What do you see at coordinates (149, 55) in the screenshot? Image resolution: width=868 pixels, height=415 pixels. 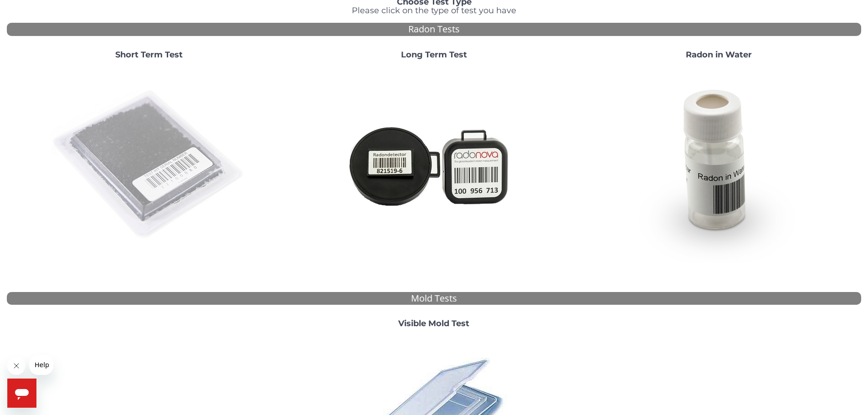 I see `strong: Short Term Test` at bounding box center [149, 55].